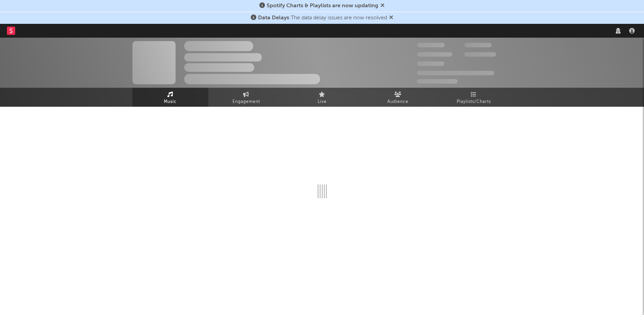 The height and width of the screenshot is (315, 644). I want to click on span: Spotify Charts & Playlists are now updating, so click(323, 6).